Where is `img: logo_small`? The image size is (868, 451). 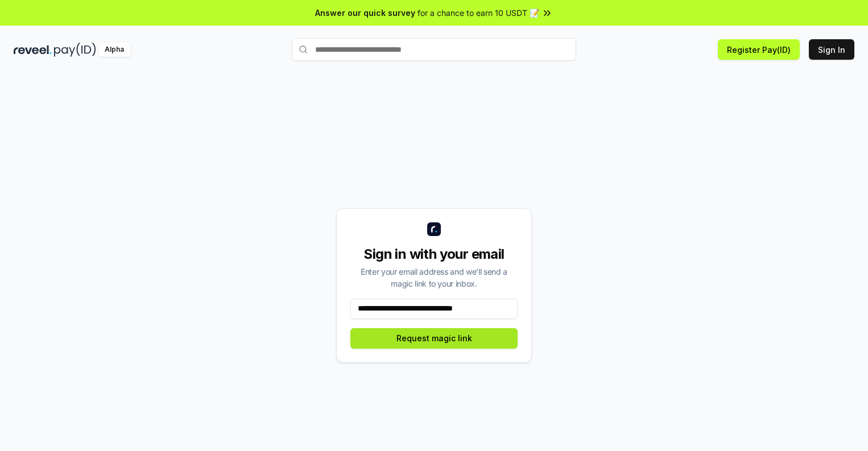
img: logo_small is located at coordinates (434, 230).